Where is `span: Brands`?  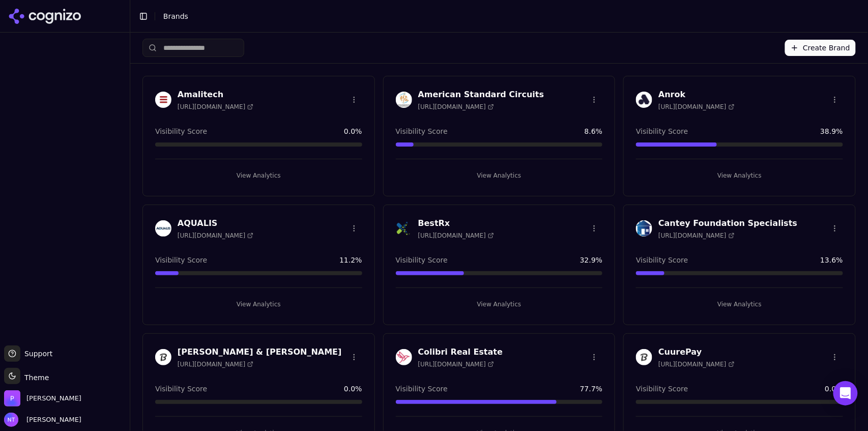
span: Brands is located at coordinates (176, 16).